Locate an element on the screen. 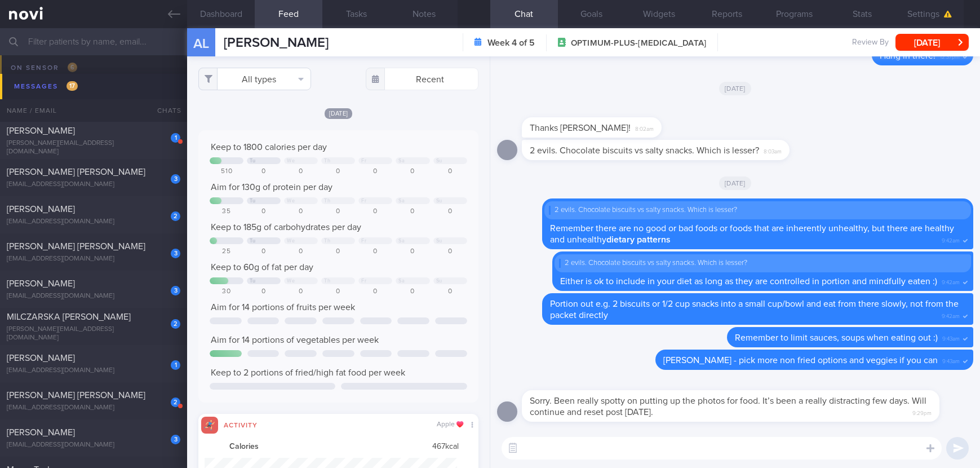 The width and height of the screenshot is (980, 468). span: Remember there are no good or bad foods or foods that are inherently unhealthy, but there are hea... is located at coordinates (752, 234).